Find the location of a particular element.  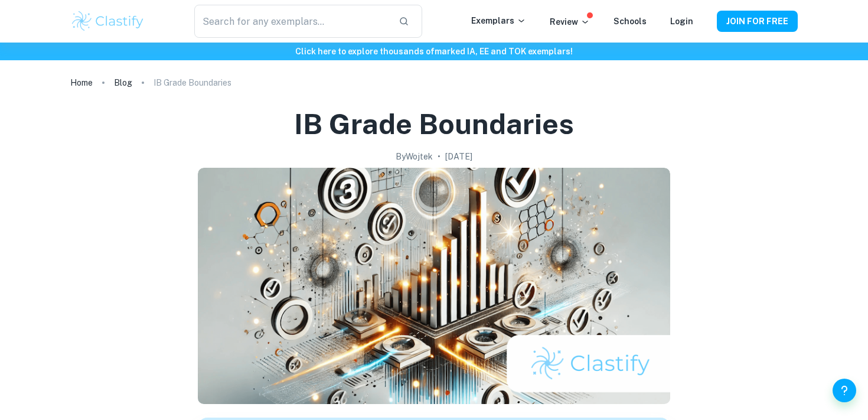

a: Clastify logo is located at coordinates (108, 22).